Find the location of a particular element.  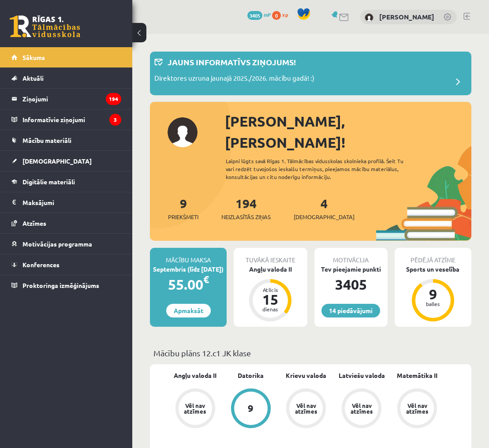

a: Datorika is located at coordinates (250, 376).